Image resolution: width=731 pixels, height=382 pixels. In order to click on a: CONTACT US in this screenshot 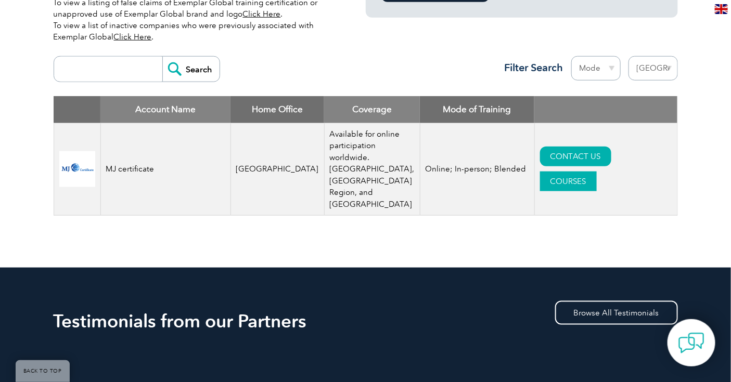, I will do `click(575, 157)`.